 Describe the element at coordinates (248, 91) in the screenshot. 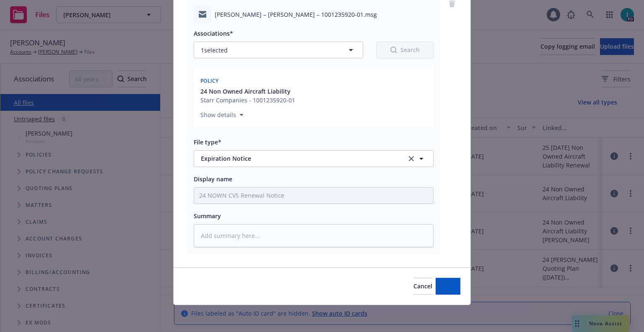

I see `button: 24 Non Owned Aircraft Liability` at that location.